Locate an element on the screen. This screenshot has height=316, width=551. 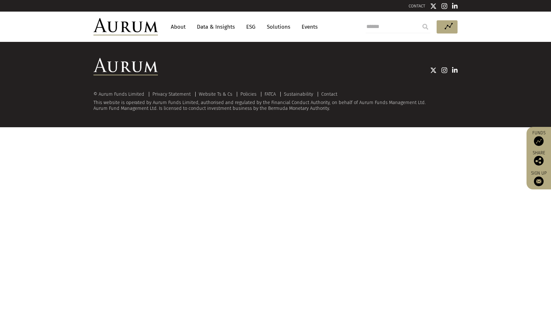
a: ESG is located at coordinates (251, 27).